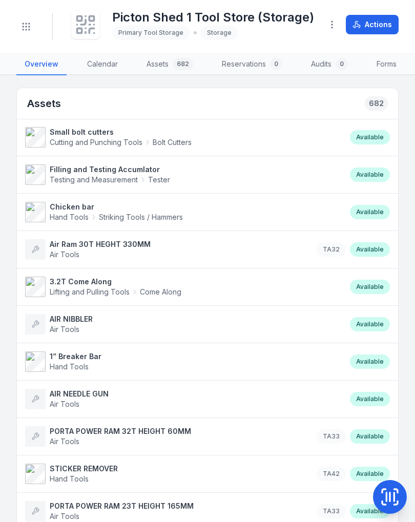 The height and width of the screenshot is (522, 415). Describe the element at coordinates (160, 292) in the screenshot. I see `span: Come Along` at that location.